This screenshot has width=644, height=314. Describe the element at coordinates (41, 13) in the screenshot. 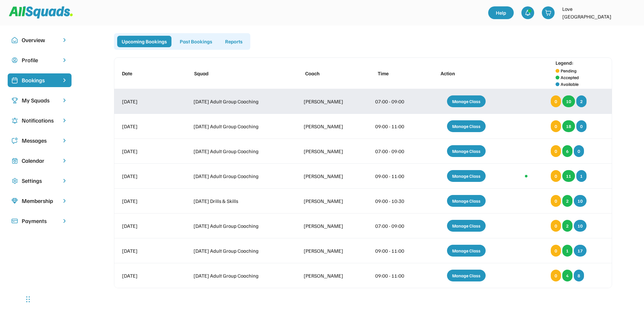

I see `img: Squad%20Logo.svg` at that location.